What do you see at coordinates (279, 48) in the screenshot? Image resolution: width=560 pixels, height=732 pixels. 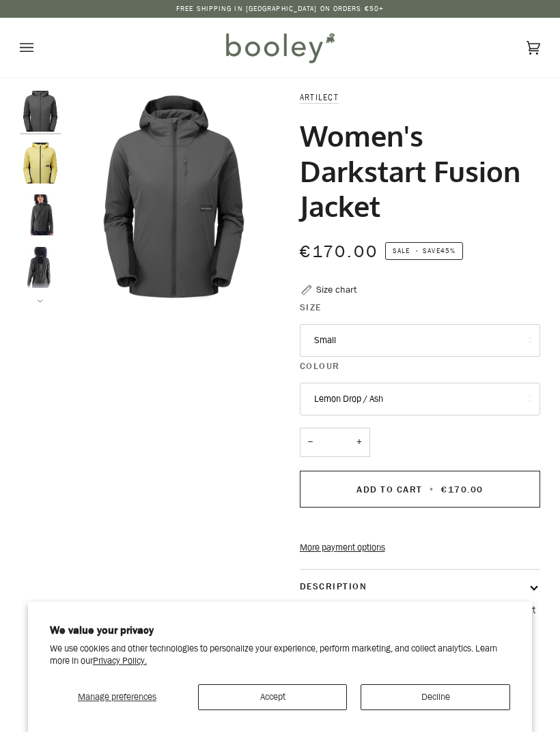 I see `img: Booley` at bounding box center [279, 48].